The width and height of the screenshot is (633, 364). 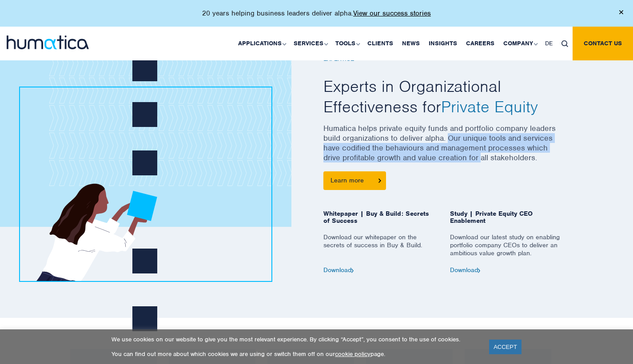 What do you see at coordinates (48, 42) in the screenshot?
I see `img: logo` at bounding box center [48, 42].